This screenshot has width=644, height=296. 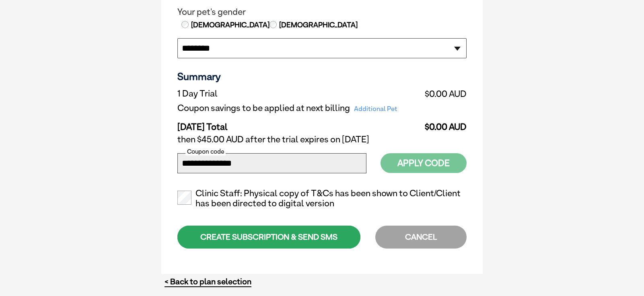 What do you see at coordinates (269, 237) in the screenshot?
I see `div: CREATE SUBSCRIPTION & SEND SMS` at bounding box center [269, 237].